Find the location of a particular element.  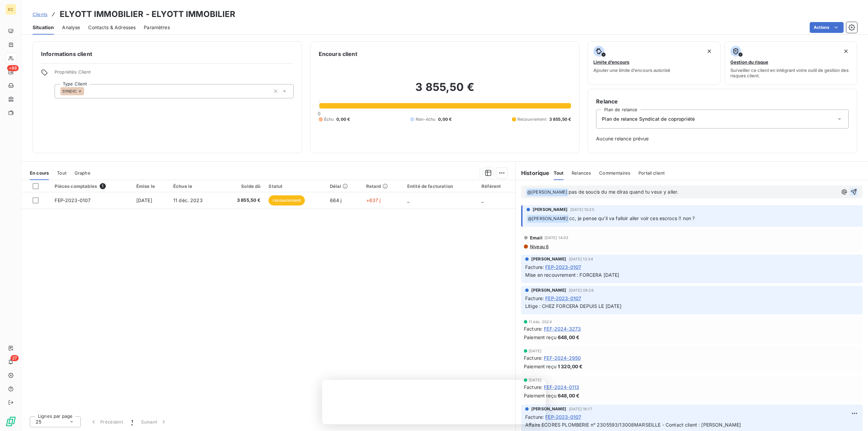

div: EC is located at coordinates (11, 10).